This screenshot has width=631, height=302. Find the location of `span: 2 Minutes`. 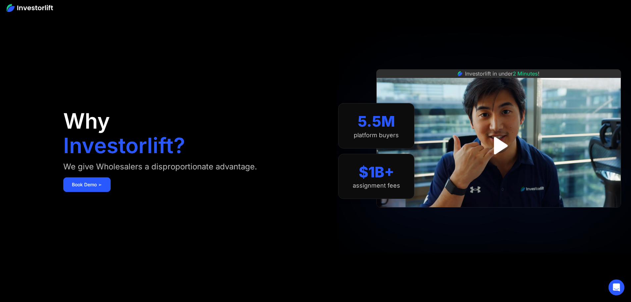

span: 2 Minutes is located at coordinates (525, 74).